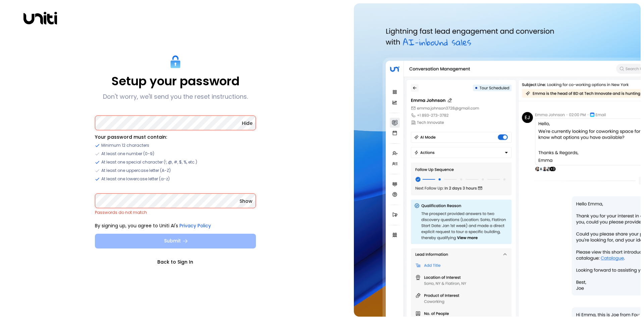 Image resolution: width=644 pixels, height=320 pixels. Describe the element at coordinates (136, 171) in the screenshot. I see `span: At least one uppercase letter (A-Z)` at that location.